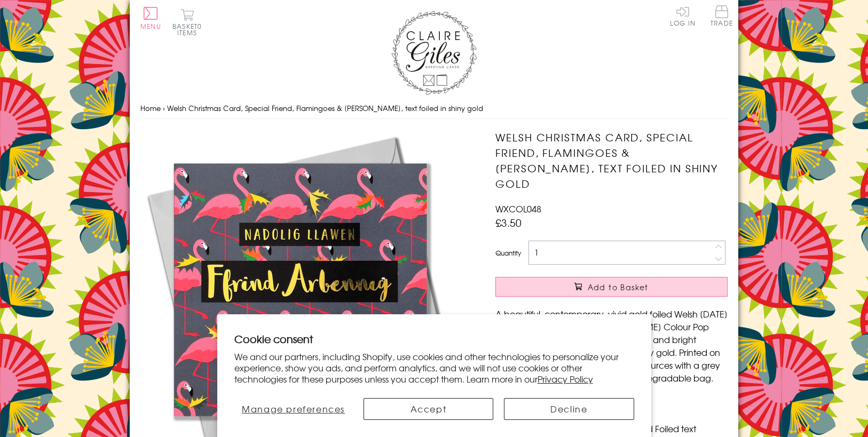 This screenshot has width=868, height=437. Describe the element at coordinates (721, 16) in the screenshot. I see `a: Trade` at that location.